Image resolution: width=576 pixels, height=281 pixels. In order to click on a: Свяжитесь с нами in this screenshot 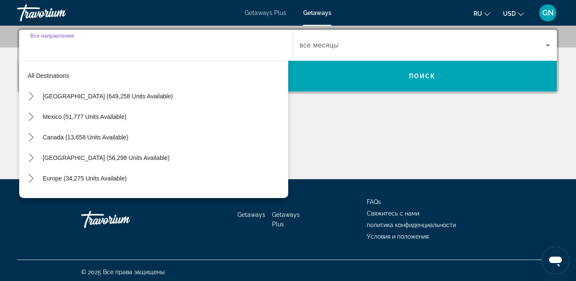, I will do `click(393, 213)`.